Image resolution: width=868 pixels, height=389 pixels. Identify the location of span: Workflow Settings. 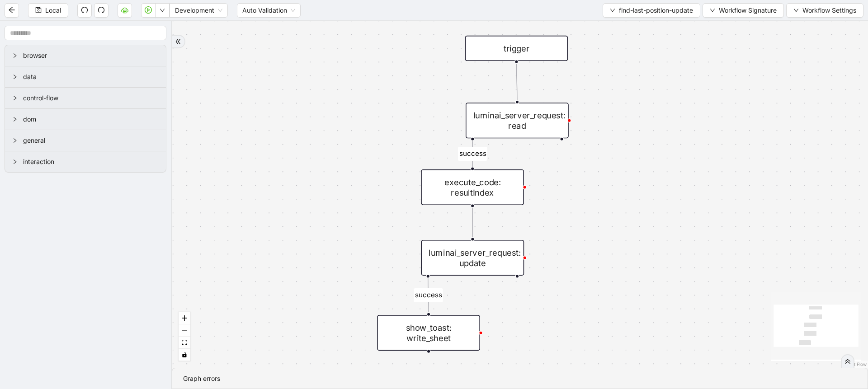
(829, 10).